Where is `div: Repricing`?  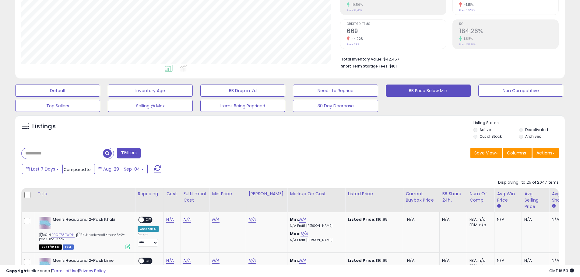 div: Repricing is located at coordinates (149, 194).